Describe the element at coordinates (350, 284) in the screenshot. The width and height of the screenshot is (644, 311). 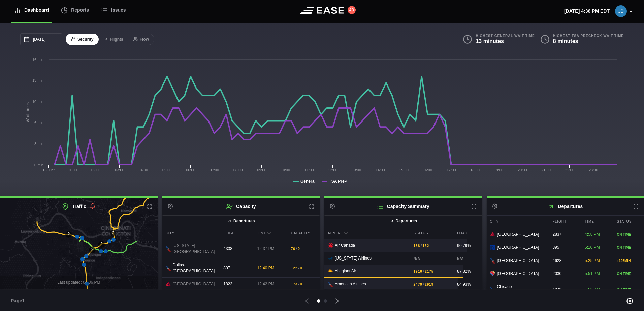
I see `span: American Airlines` at that location.